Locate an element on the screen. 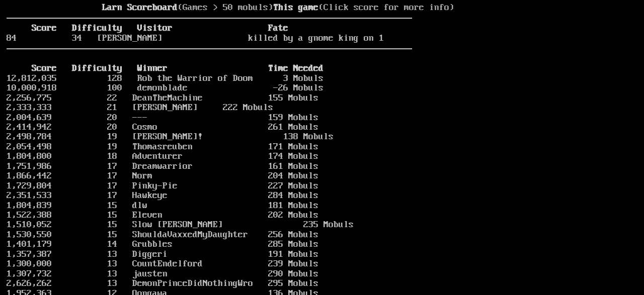  b: Larn Scoreboard is located at coordinates (140, 7).